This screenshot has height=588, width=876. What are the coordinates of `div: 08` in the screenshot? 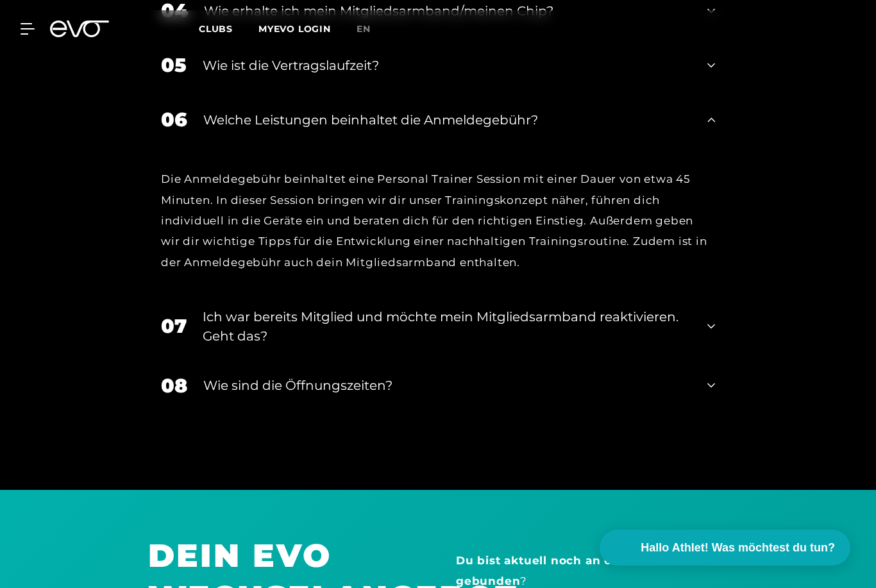 It's located at (174, 385).